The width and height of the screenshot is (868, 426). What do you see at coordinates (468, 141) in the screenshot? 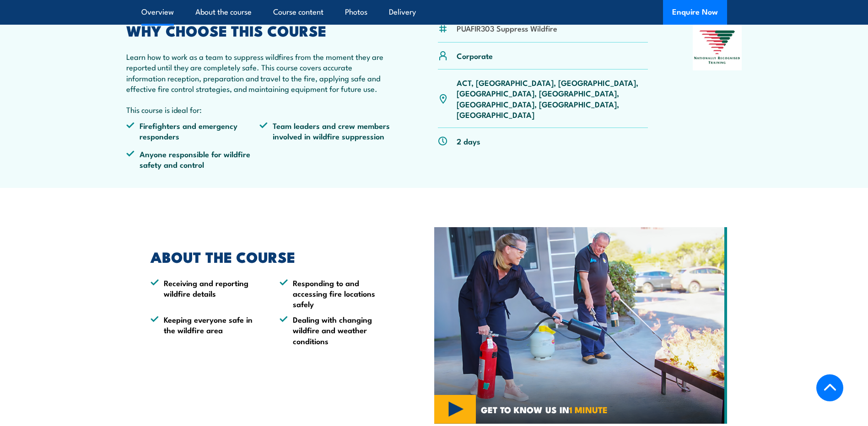
I see `p: 2 days` at bounding box center [468, 141].